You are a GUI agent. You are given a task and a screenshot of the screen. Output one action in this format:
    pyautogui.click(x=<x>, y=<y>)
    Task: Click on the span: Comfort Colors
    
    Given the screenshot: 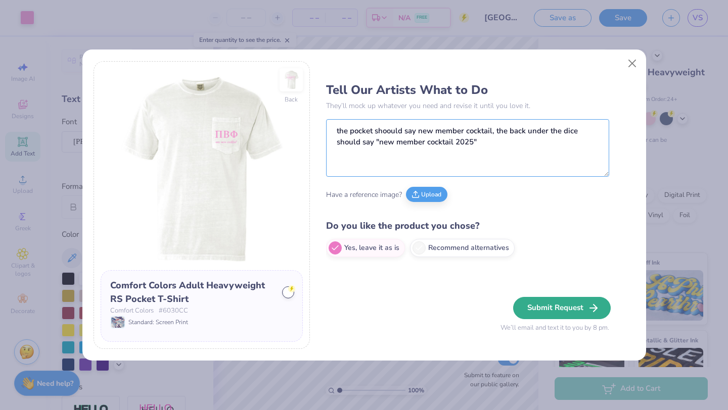 What is the action you would take?
    pyautogui.click(x=132, y=311)
    